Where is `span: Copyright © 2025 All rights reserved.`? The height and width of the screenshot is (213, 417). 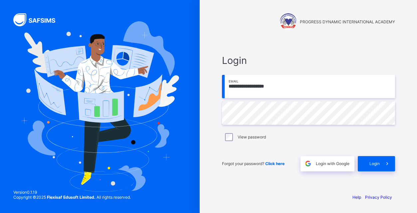
span: Copyright © 2025 All rights reserved. is located at coordinates (72, 197).